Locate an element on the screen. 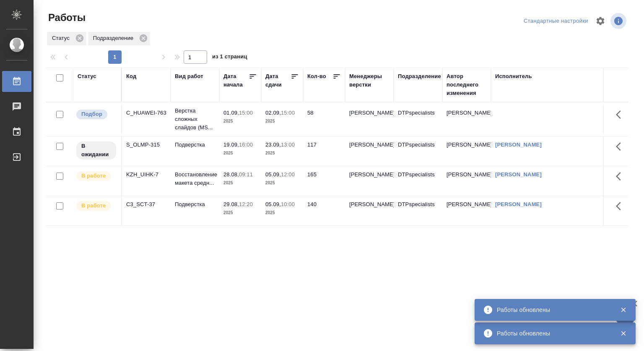 The image size is (644, 351). p: 23.09, is located at coordinates (273, 144).